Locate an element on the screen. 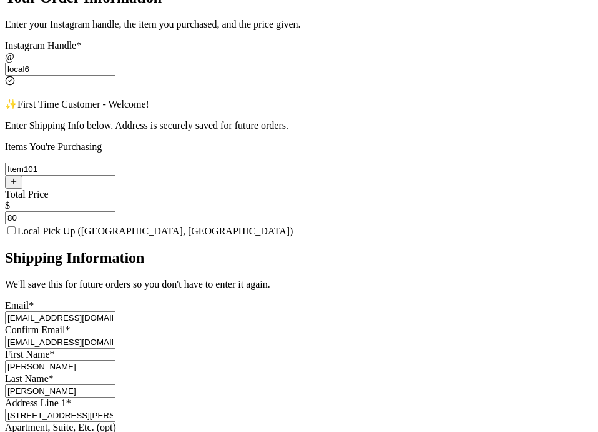  label: Last Name is located at coordinates (29, 378).